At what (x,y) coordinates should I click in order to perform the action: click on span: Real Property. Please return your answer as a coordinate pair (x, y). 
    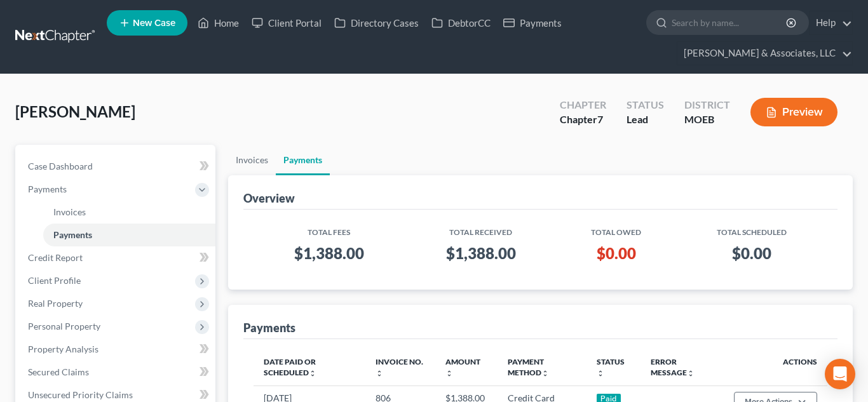
    Looking at the image, I should click on (56, 303).